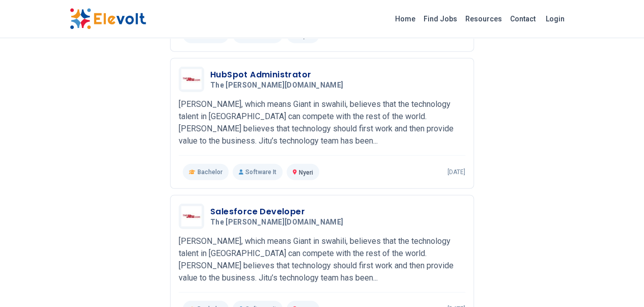 This screenshot has width=644, height=307. I want to click on p: Software It, so click(258, 172).